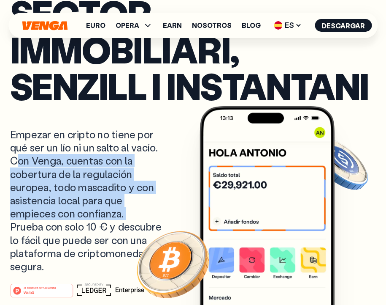  I want to click on img: Solana, so click(340, 163).